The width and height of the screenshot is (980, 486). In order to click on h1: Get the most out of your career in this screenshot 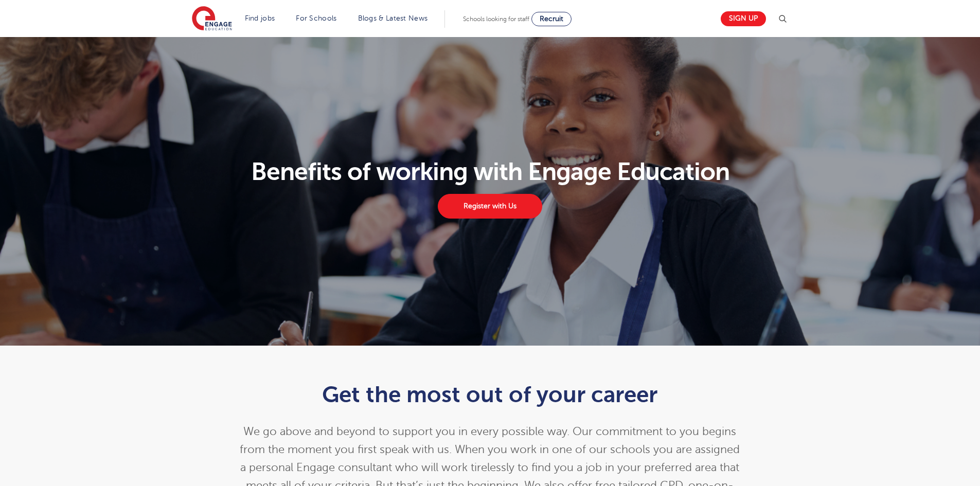, I will do `click(490, 395)`.